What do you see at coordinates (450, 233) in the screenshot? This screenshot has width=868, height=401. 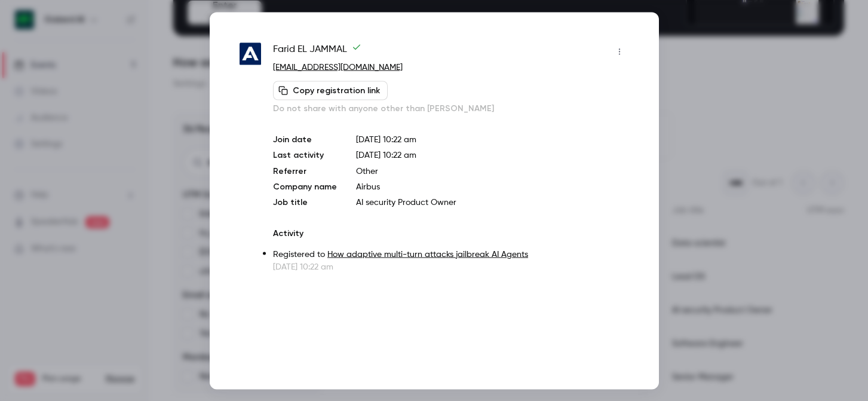 I see `p: Activity` at bounding box center [450, 233].